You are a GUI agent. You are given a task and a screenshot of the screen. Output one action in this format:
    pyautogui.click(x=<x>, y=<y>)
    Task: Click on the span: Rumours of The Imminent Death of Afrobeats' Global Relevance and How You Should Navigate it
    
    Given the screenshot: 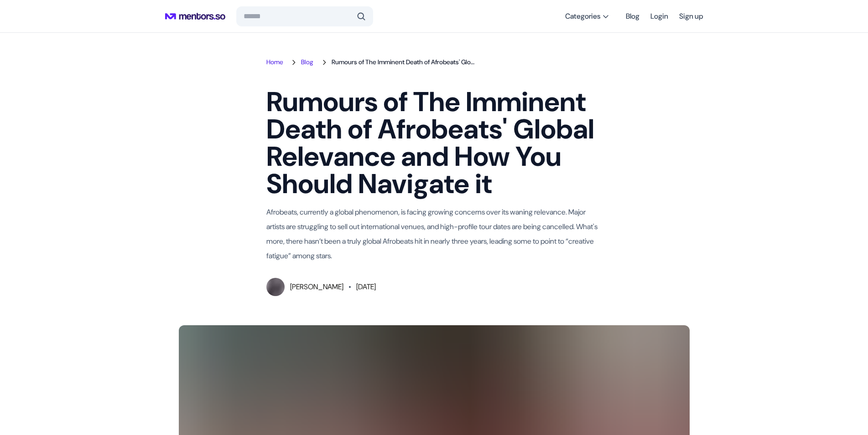 What is the action you would take?
    pyautogui.click(x=404, y=62)
    